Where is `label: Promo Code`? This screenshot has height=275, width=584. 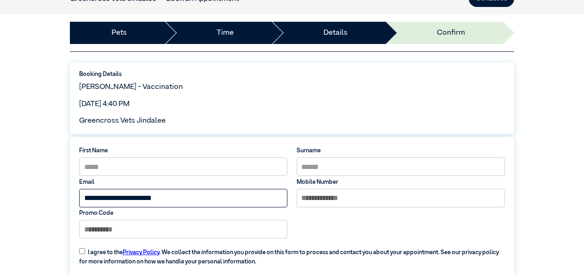 label: Promo Code is located at coordinates (183, 213).